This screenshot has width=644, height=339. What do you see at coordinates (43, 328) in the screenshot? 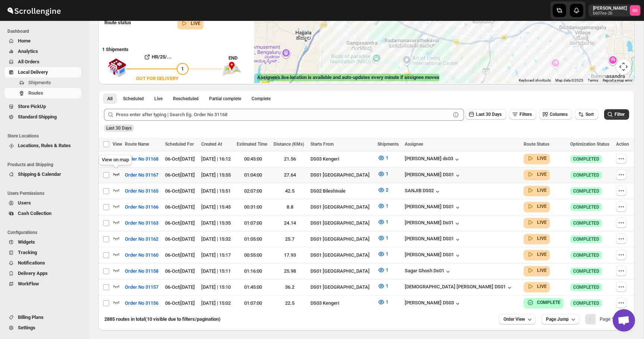
I see `button: Settings` at bounding box center [43, 328].